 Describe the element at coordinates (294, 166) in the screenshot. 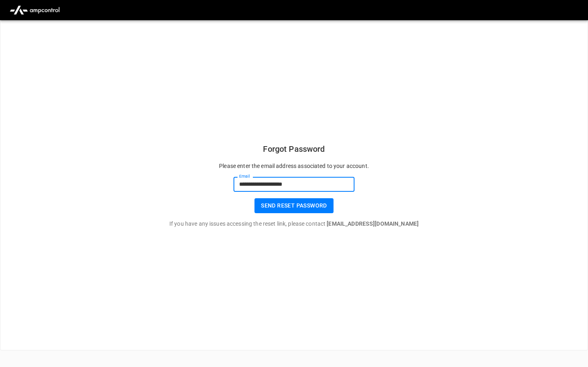

I see `p: Please enter the email address associated to your account.` at that location.